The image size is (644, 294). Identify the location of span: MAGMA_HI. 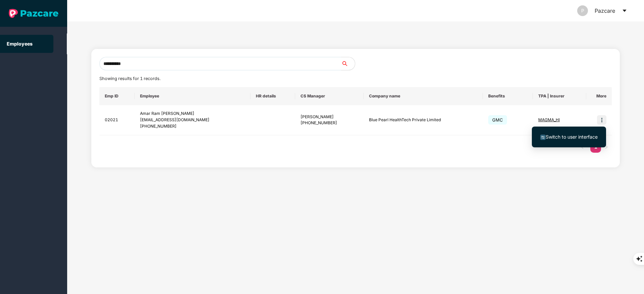
(549, 120).